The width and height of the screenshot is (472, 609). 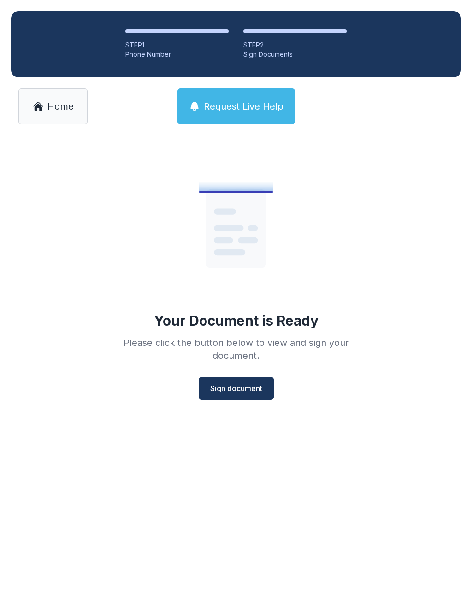 I want to click on span: Home, so click(x=60, y=106).